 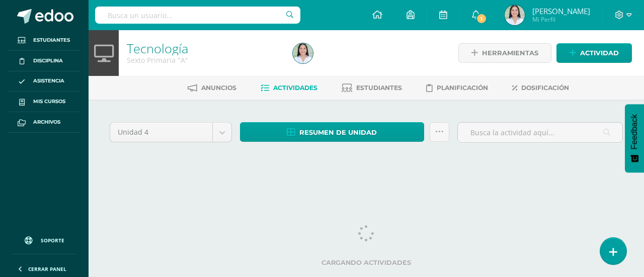 What do you see at coordinates (561, 19) in the screenshot?
I see `span: Mi Perfil` at bounding box center [561, 19].